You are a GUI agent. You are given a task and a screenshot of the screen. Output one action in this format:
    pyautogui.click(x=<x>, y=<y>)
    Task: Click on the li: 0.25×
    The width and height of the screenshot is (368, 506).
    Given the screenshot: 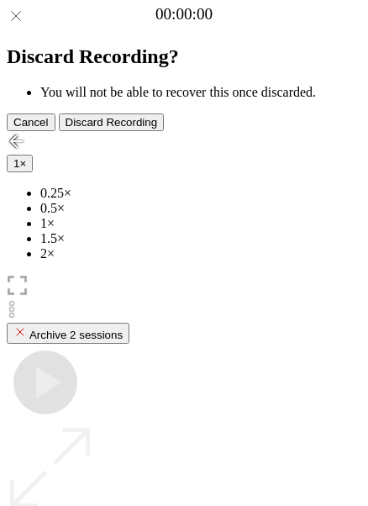 What is the action you would take?
    pyautogui.click(x=201, y=193)
    